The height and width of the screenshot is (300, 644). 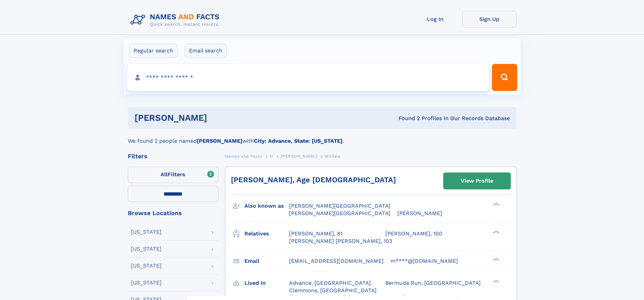 I want to click on span: H, so click(x=272, y=156).